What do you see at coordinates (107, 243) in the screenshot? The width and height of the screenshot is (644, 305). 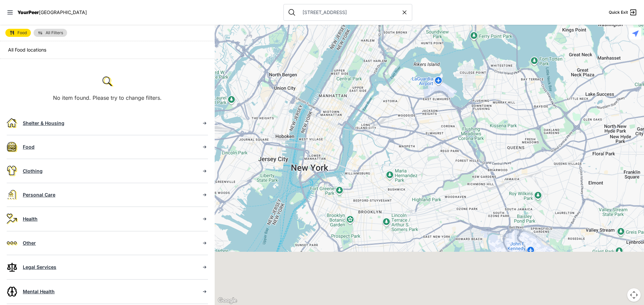 I see `a: Other` at bounding box center [107, 243].